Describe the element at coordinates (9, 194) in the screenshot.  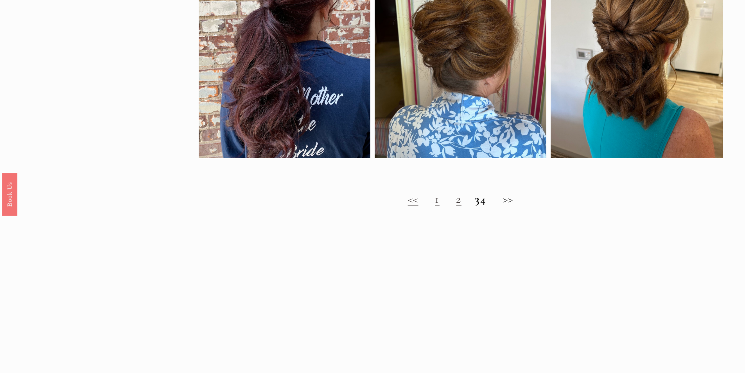
I see `a: Book Us` at that location.